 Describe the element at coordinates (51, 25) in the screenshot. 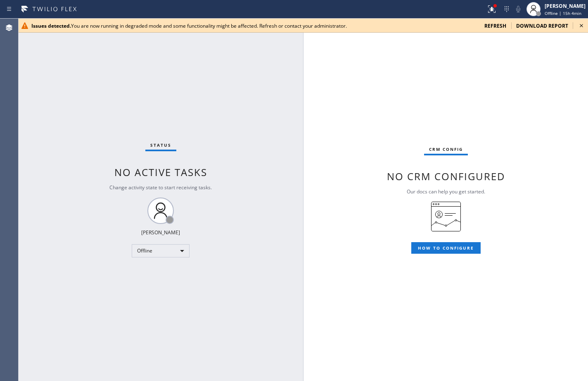

I see `b: Issues detected.` at that location.